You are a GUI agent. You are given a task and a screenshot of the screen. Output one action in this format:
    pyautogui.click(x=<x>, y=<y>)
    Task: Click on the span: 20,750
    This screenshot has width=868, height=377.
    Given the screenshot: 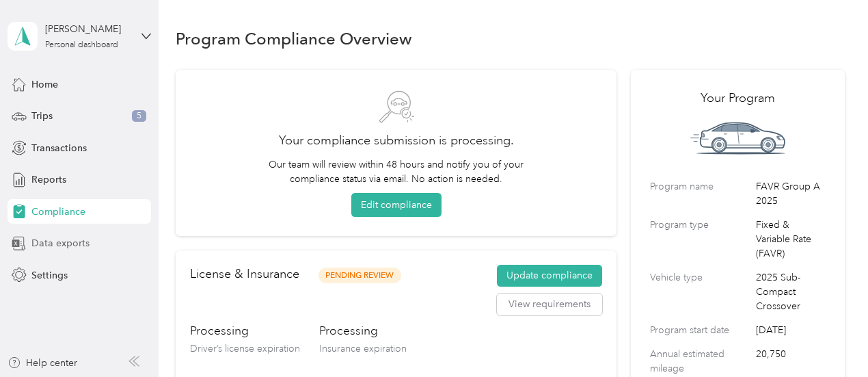 What is the action you would take?
    pyautogui.click(x=791, y=361)
    